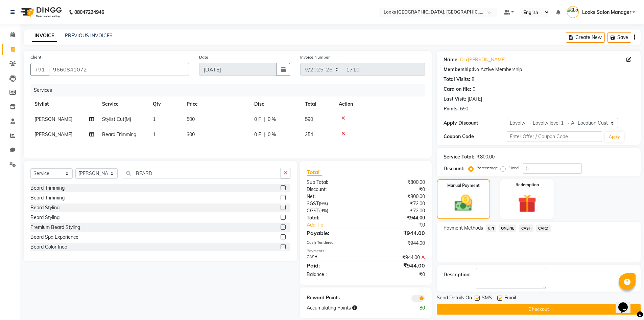 The width and height of the screenshot is (644, 320). What do you see at coordinates (487, 298) in the screenshot?
I see `span: SMS` at bounding box center [487, 298].